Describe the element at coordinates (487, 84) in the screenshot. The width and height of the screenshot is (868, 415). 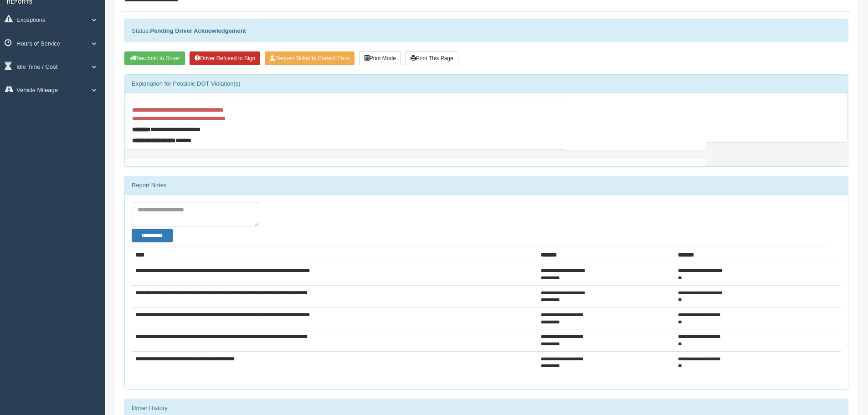
I see `div: Explanation for Possible DOT Violation(s)` at that location.